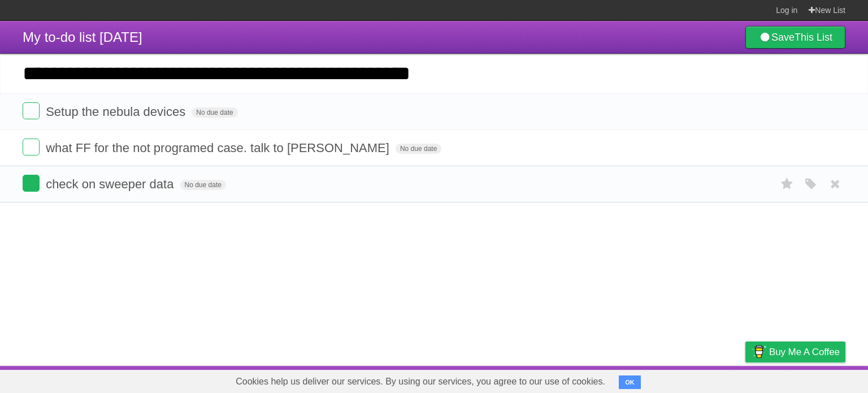 The height and width of the screenshot is (393, 868). I want to click on span: check on sweeper data, so click(111, 184).